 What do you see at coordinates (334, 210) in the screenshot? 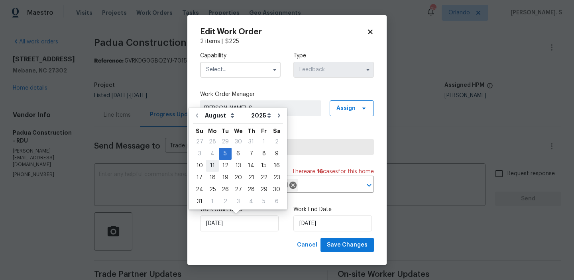
I see `label: Work End Date` at bounding box center [334, 210].